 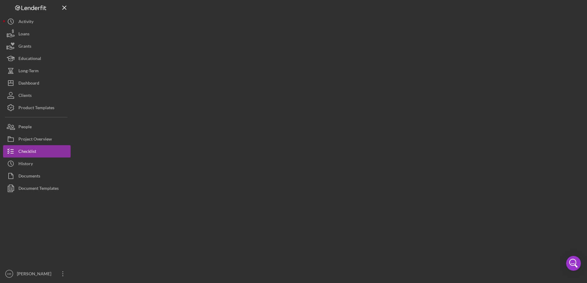 What do you see at coordinates (37, 176) in the screenshot?
I see `a: Documents` at bounding box center [37, 176].